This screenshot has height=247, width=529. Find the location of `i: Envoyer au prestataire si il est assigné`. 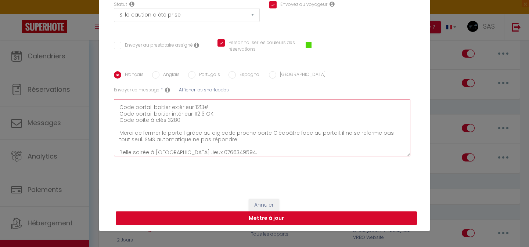

i: Envoyer au prestataire si il est assigné is located at coordinates (197, 45).